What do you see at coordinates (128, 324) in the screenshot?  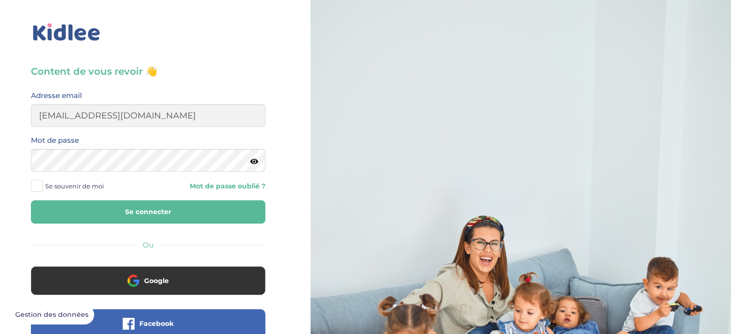 I see `img: facebook.png` at bounding box center [128, 324].